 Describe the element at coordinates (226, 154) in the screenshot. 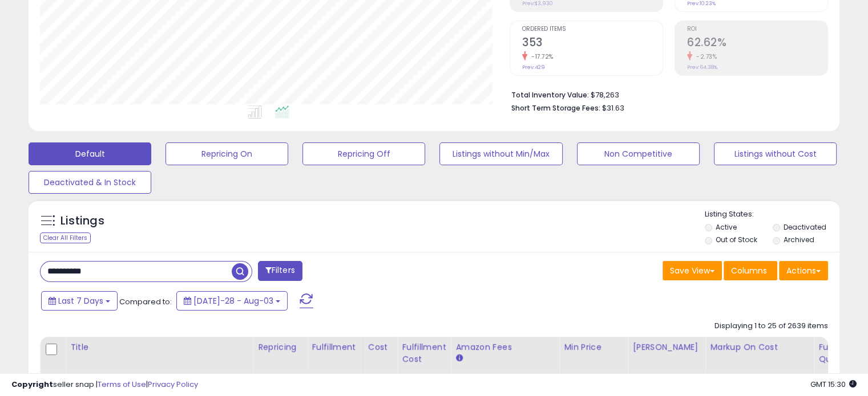

I see `button: Repricing On` at that location.